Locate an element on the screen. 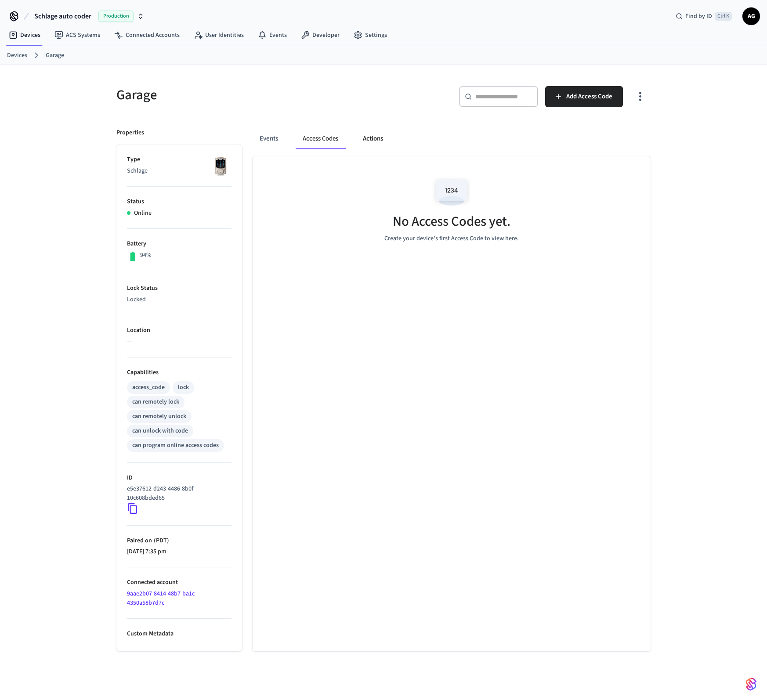  span: ( PDT ) is located at coordinates (160, 540).